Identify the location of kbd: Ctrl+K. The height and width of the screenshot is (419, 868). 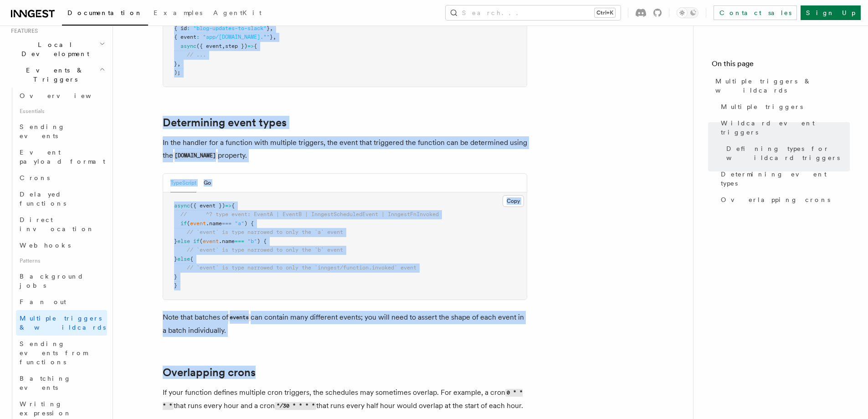
(605, 13).